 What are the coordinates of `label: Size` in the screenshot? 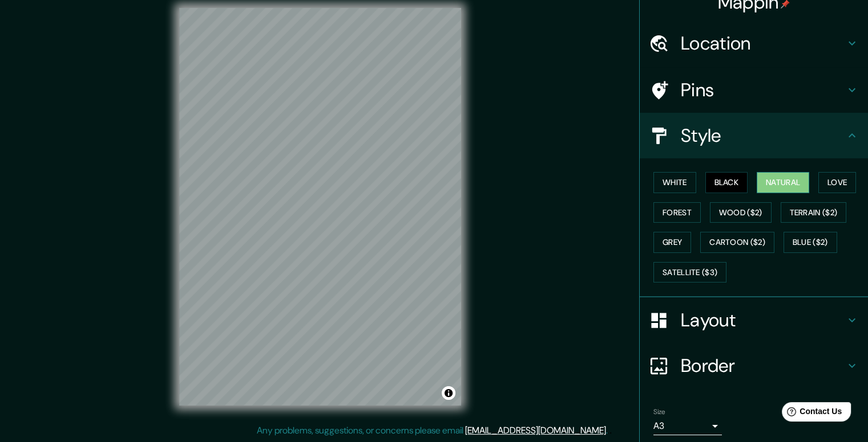 It's located at (659, 412).